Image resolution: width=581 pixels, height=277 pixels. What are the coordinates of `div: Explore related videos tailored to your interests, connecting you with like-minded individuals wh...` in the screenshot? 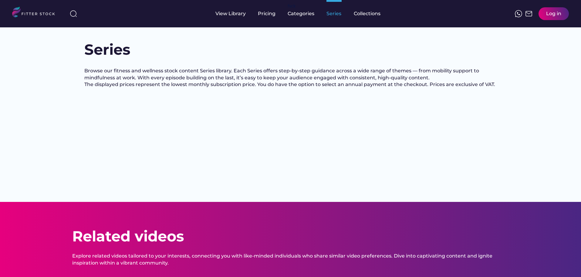 It's located at (291, 259).